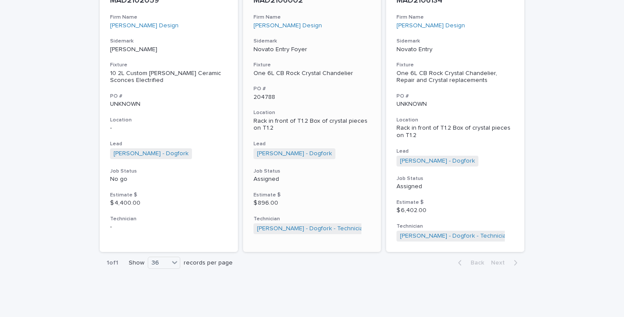 The width and height of the screenshot is (624, 317). What do you see at coordinates (312, 73) in the screenshot?
I see `div: One 6L CB Rock Crystal Chandelier` at bounding box center [312, 73].